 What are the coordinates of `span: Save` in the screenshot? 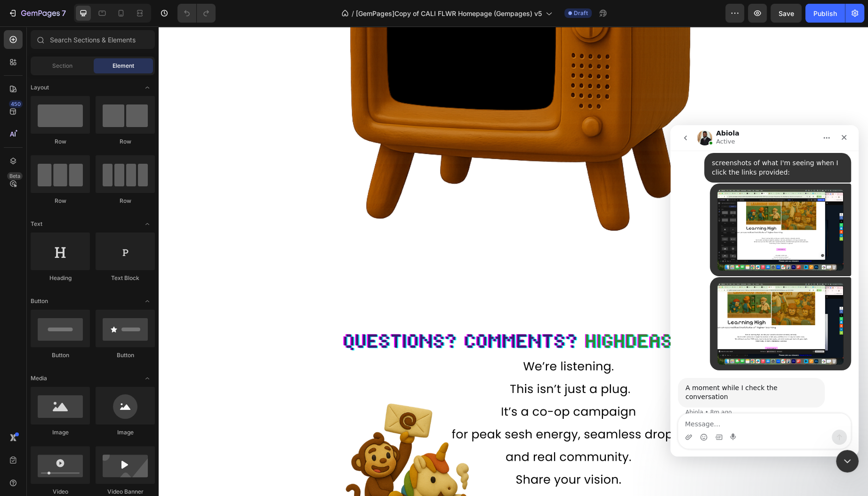 It's located at (786, 14).